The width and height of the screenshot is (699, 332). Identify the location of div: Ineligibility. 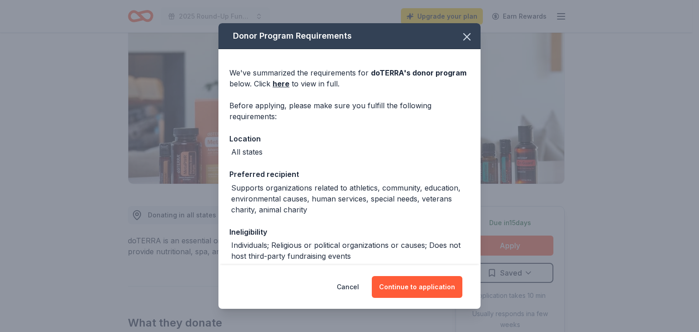
(350, 232).